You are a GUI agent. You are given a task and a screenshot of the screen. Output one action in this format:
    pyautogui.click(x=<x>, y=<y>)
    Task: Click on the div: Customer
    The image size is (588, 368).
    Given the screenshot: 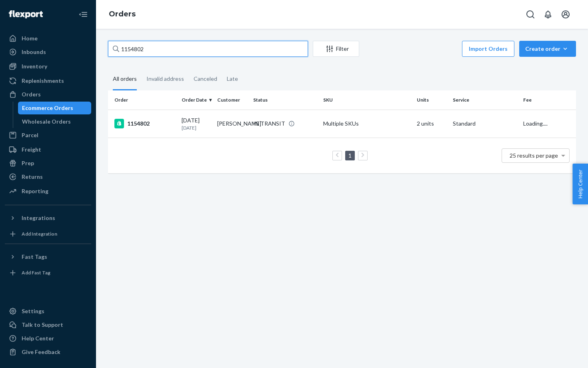 What is the action you would take?
    pyautogui.click(x=232, y=100)
    